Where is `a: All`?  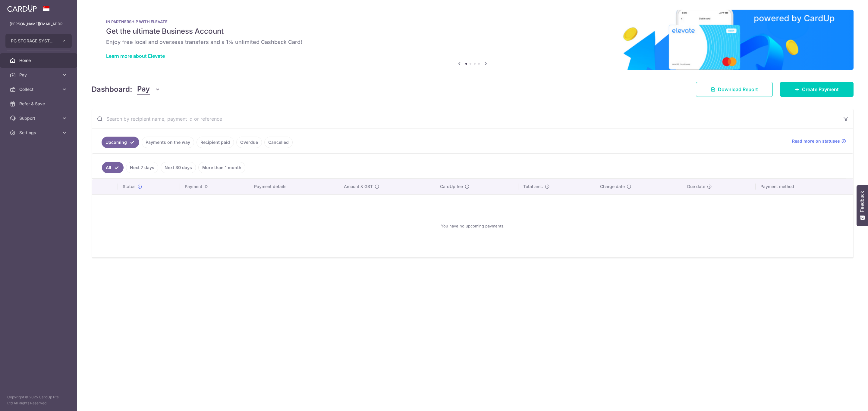
a: All is located at coordinates (112, 167).